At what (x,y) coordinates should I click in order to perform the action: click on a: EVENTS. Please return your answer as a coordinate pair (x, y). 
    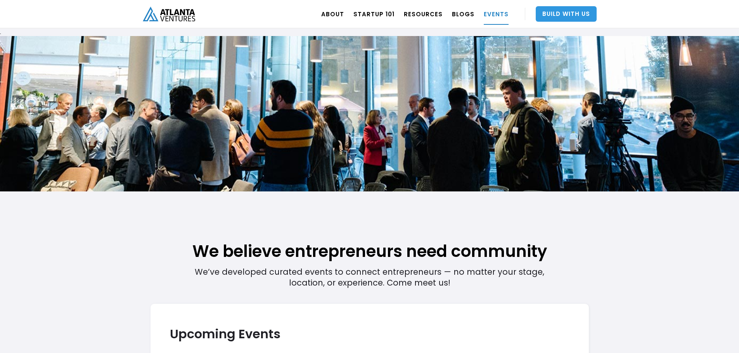
    Looking at the image, I should click on (496, 14).